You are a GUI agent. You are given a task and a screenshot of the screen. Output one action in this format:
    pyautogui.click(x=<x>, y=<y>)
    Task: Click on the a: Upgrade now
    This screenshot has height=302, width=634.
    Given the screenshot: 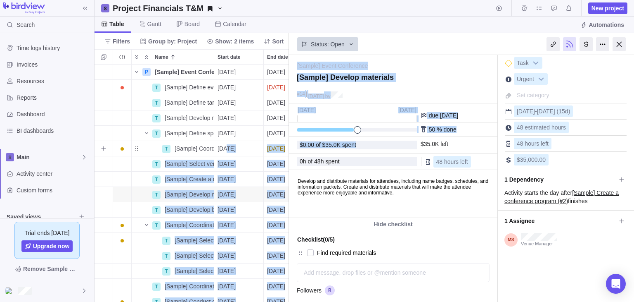 What is the action you would take?
    pyautogui.click(x=47, y=246)
    